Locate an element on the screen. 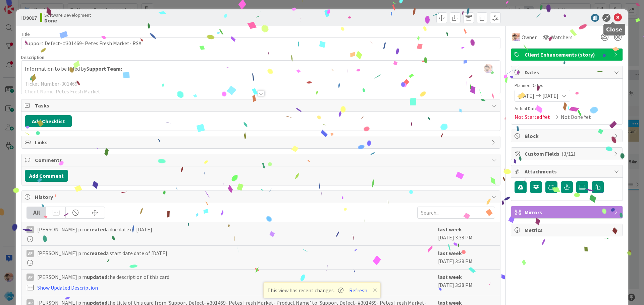 The image size is (644, 305). span: ( 3/12 ) is located at coordinates (568, 154).